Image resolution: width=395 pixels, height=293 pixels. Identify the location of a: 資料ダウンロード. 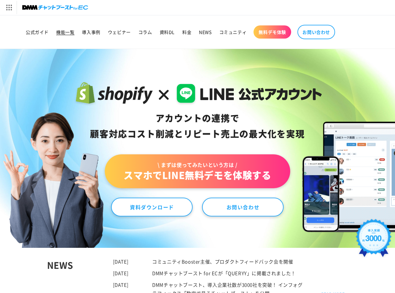
(152, 207).